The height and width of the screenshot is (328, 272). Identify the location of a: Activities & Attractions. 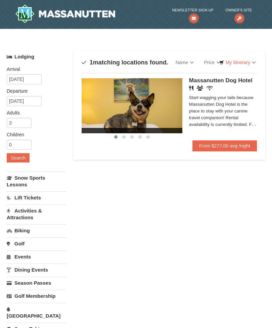
(36, 214).